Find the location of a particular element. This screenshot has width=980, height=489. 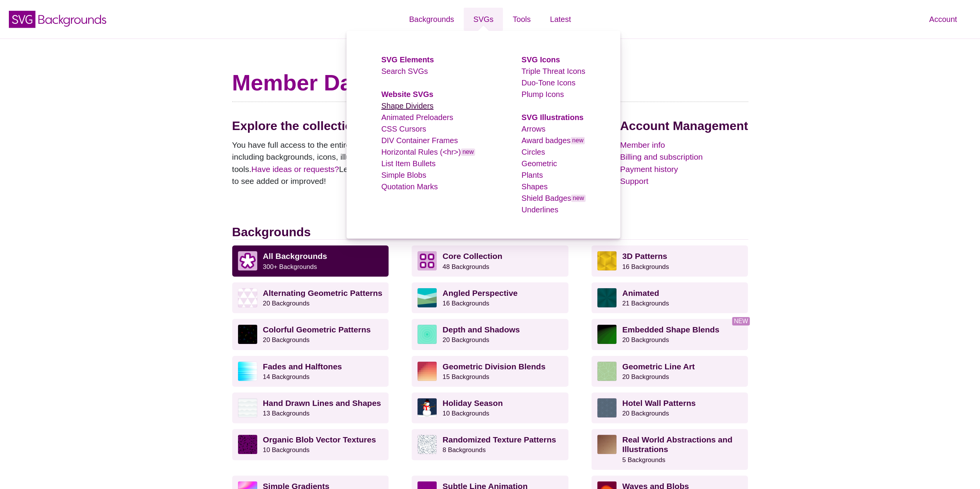

small: 21 Backgrounds is located at coordinates (645, 303).